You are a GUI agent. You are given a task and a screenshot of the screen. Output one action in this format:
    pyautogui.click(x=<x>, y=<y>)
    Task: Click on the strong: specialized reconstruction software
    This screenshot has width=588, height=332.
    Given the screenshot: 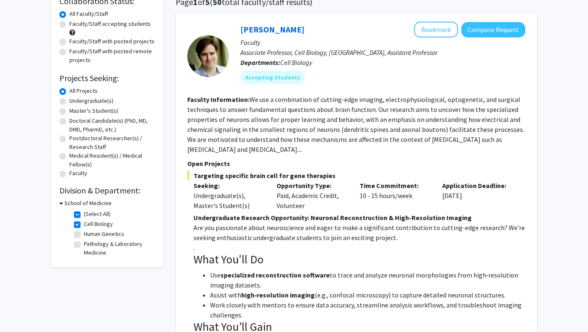 What is the action you would take?
    pyautogui.click(x=275, y=275)
    